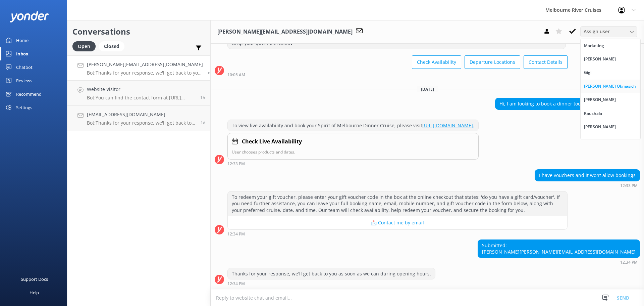 The image size is (644, 306). What do you see at coordinates (397, 75) in the screenshot?
I see `div: 10:05am 13-Aug-2025 (UTC +10:00) Australia/Sydney` at bounding box center [397, 75].